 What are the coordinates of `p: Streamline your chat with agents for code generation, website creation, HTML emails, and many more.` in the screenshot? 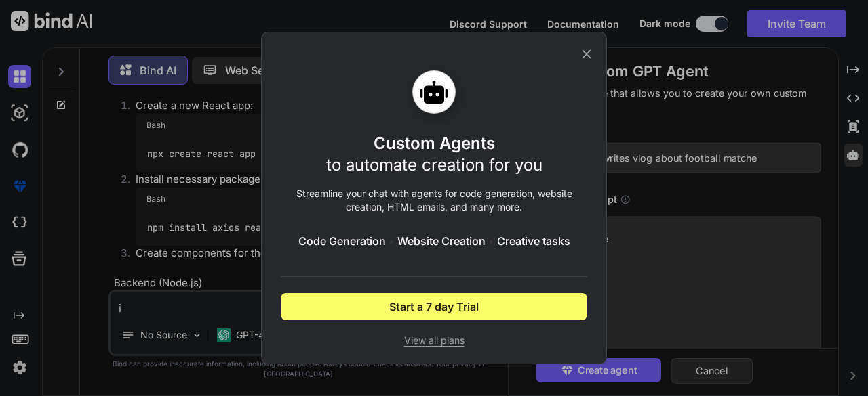 It's located at (434, 200).